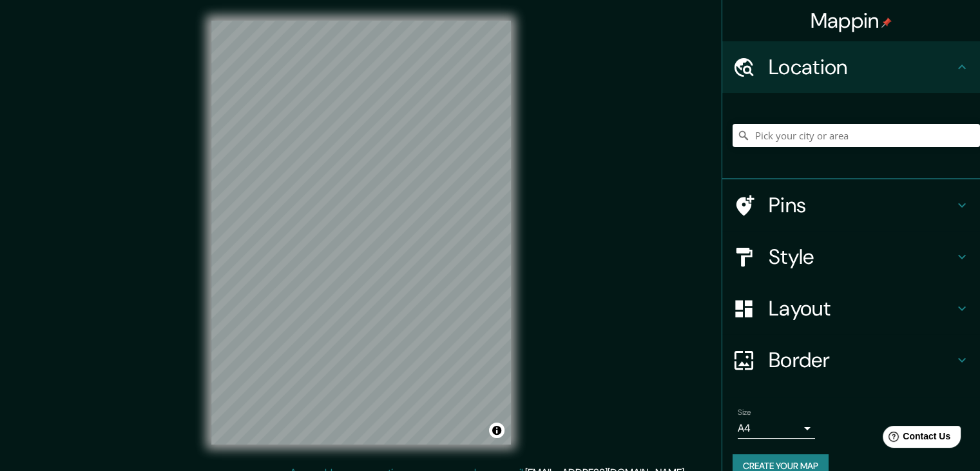 Image resolution: width=980 pixels, height=471 pixels. Describe the element at coordinates (886, 23) in the screenshot. I see `img: pin-icon.png` at that location.